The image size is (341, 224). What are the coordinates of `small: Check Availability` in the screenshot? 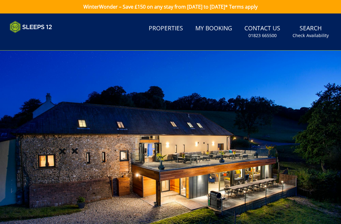 It's located at (310, 36).